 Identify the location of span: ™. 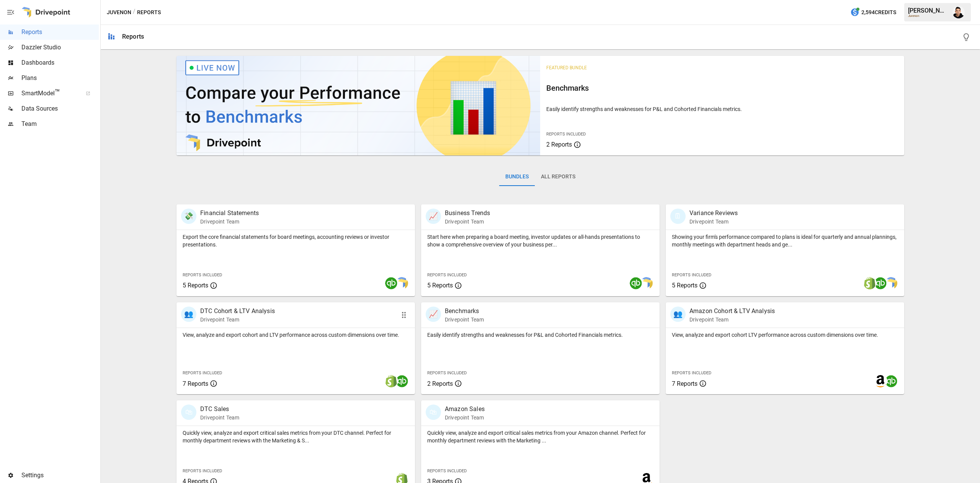
(57, 92).